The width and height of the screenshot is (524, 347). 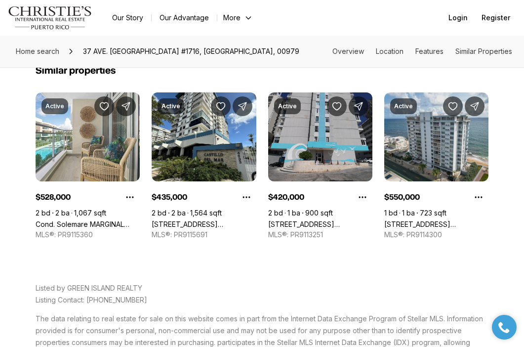 I want to click on a: Skip to: Similar Properties, so click(x=484, y=51).